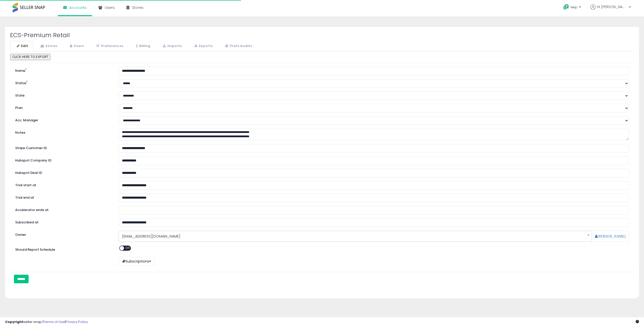  I want to click on h2: ECS-Premium Retail, so click(322, 35).